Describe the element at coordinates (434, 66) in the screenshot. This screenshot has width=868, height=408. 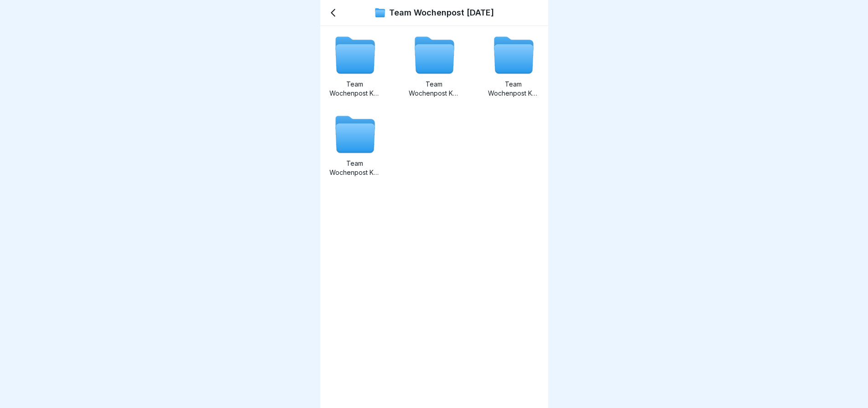
I see `a: Team Wochenpost KW 33` at that location.